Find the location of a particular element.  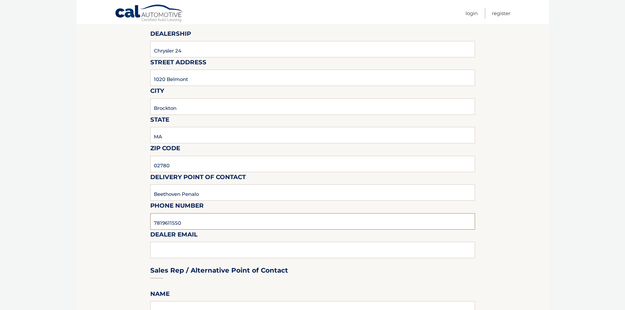

label: Zip Code is located at coordinates (165, 149).